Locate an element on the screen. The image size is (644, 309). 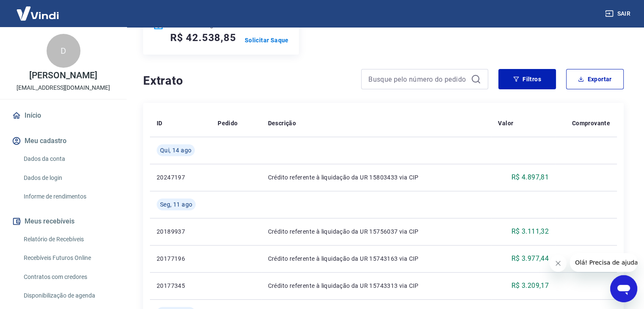
a: Disponibilização de agenda is located at coordinates (68, 295).